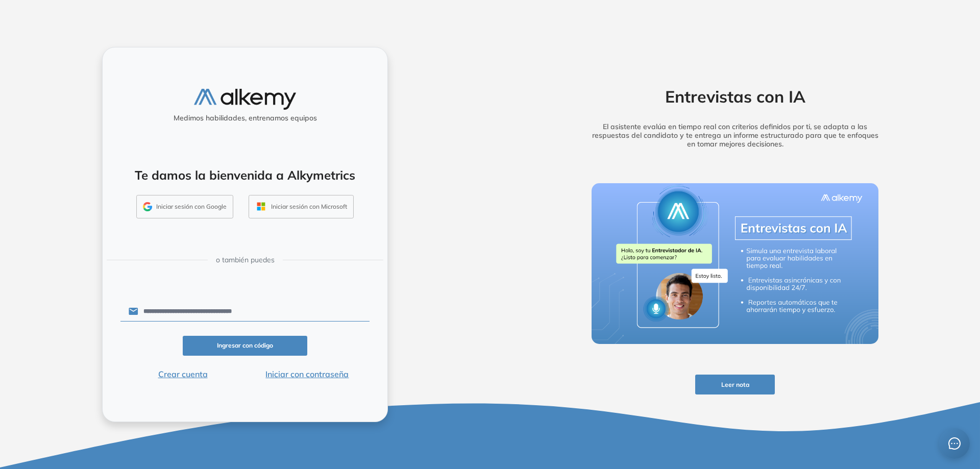  I want to click on button: Iniciar sesión con Microsoft, so click(301, 207).